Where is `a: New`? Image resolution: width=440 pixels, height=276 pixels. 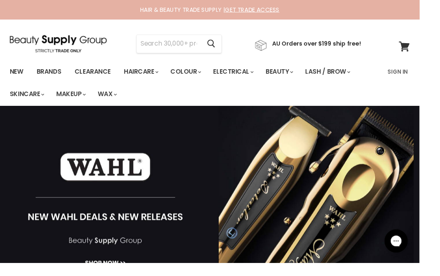
a: New is located at coordinates (17, 75).